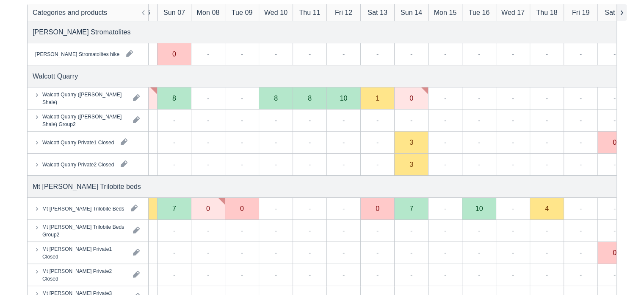 The width and height of the screenshot is (644, 295). Describe the element at coordinates (547, 208) in the screenshot. I see `div: 4` at that location.